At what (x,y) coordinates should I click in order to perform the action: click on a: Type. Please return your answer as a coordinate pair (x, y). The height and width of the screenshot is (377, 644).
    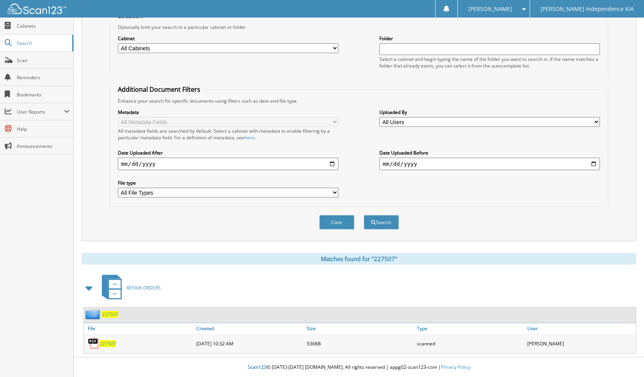
    Looking at the image, I should click on (470, 328).